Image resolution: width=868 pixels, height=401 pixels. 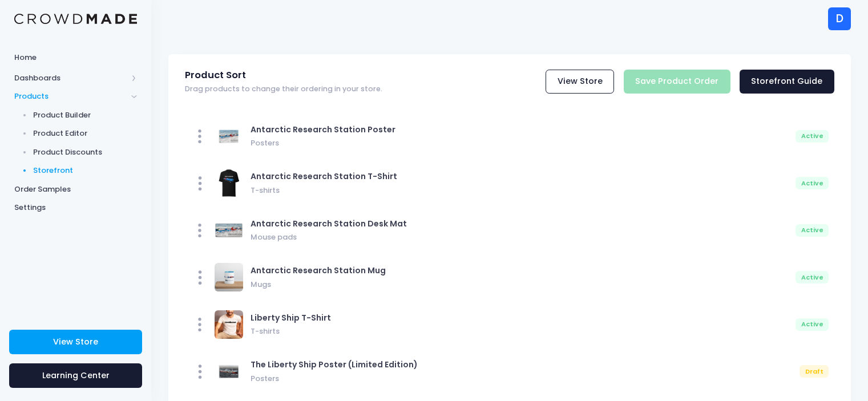 I want to click on span: Mouse pads, so click(x=521, y=237).